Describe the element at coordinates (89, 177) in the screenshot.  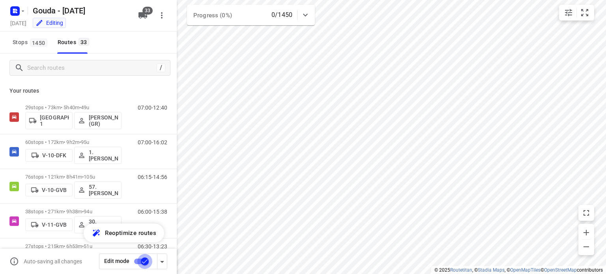
I see `span: 105u` at that location.